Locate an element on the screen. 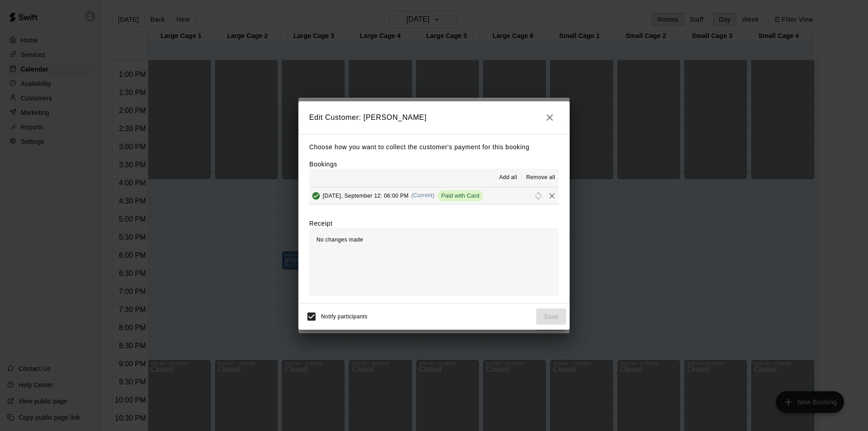  button: Remove all is located at coordinates (541, 178).